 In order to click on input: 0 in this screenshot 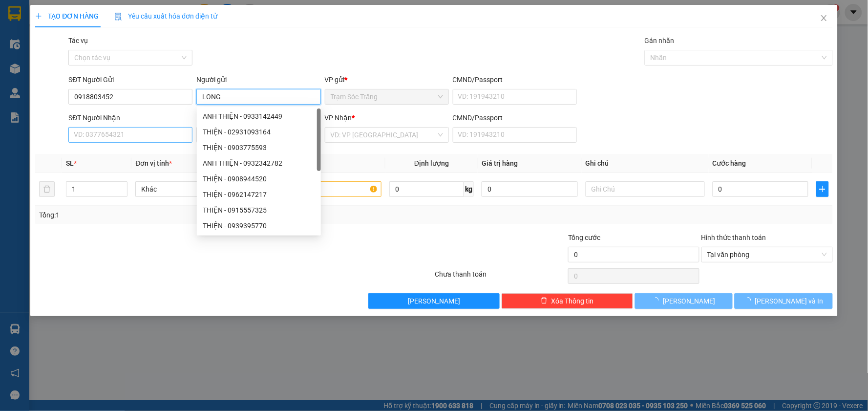, I will do `click(529, 189)`.